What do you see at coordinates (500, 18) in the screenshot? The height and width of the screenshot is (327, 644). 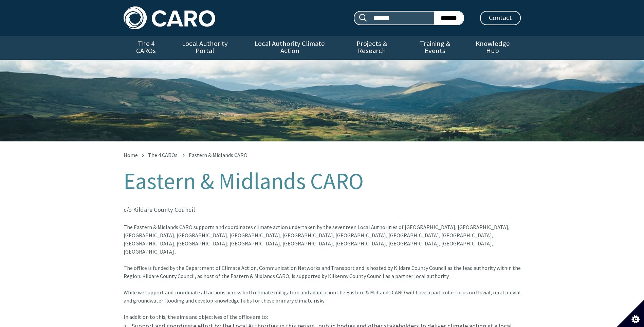 I see `a: Contact` at bounding box center [500, 18].